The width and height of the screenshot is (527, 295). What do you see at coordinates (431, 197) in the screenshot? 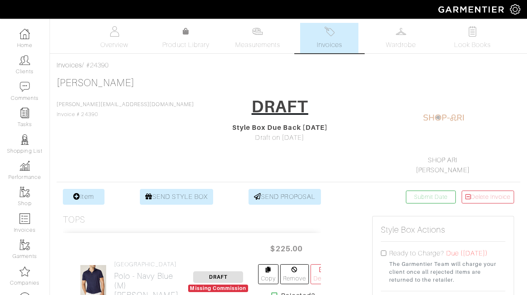
I see `a: Submit Date` at bounding box center [431, 197].